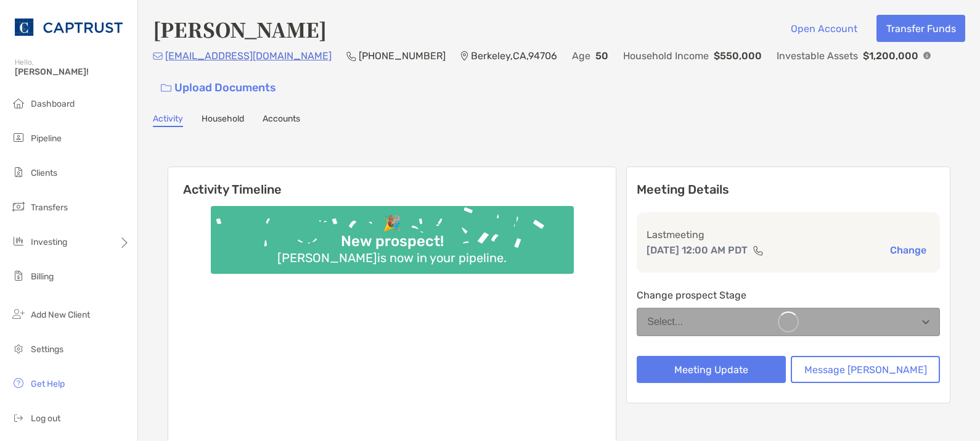 This screenshot has height=441, width=980. What do you see at coordinates (789, 235) in the screenshot?
I see `p: Last meeting` at bounding box center [789, 235].